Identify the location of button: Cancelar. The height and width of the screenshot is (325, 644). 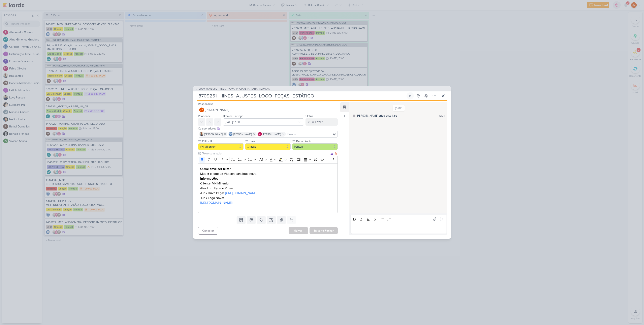
(208, 231).